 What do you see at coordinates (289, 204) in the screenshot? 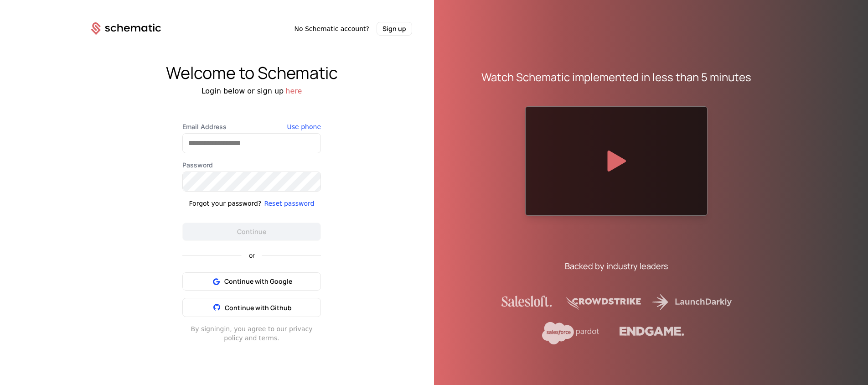
I see `button: Reset password` at bounding box center [289, 204].